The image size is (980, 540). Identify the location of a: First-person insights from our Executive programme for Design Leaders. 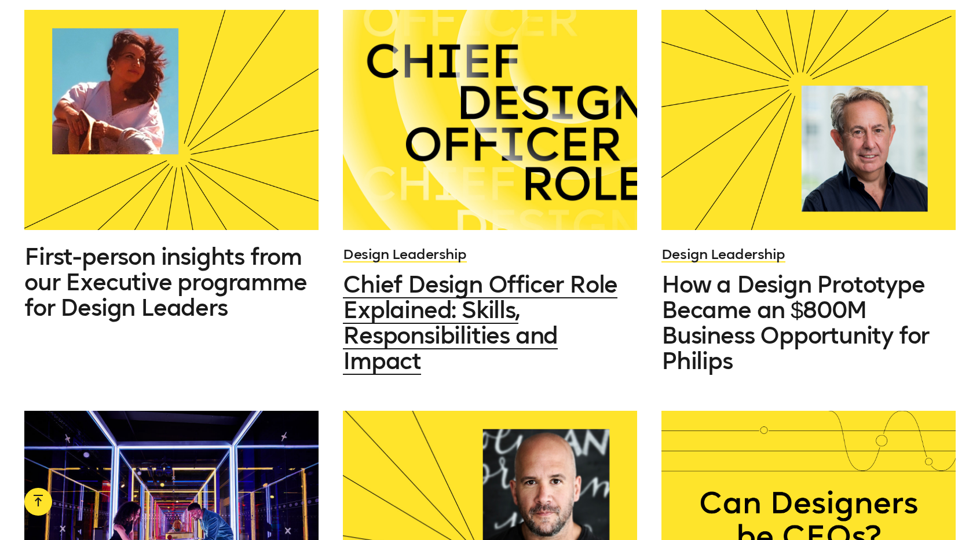
(172, 283).